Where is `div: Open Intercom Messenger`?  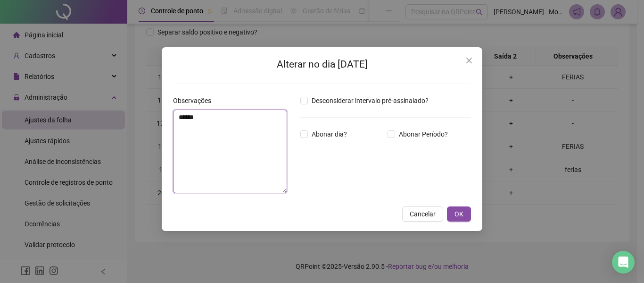 div: Open Intercom Messenger is located at coordinates (623, 262).